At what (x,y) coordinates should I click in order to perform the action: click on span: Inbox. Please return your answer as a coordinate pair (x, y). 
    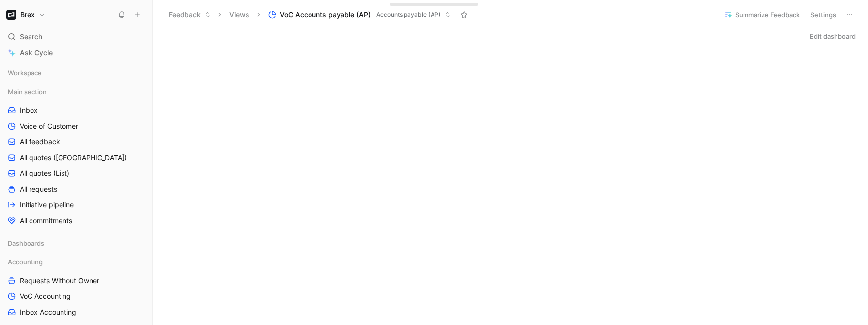
    Looking at the image, I should click on (29, 111).